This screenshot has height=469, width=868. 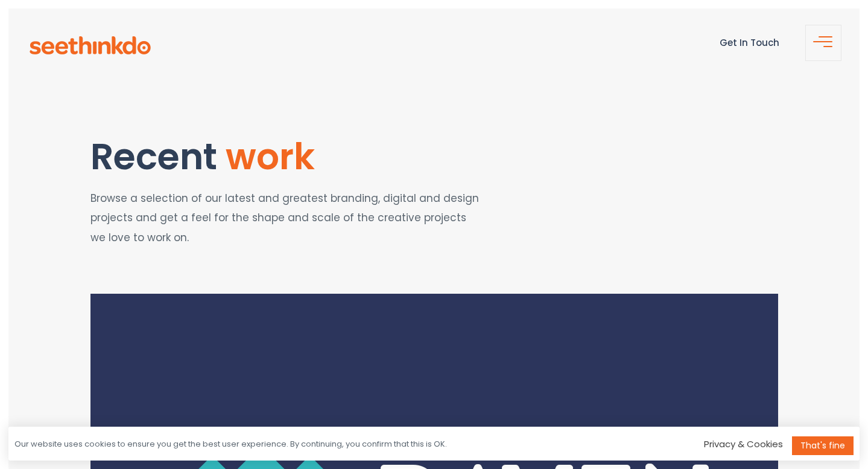 I want to click on div: Our website uses cookies to ensure you get the best user experience. By continuing, you confirm t..., so click(x=230, y=443).